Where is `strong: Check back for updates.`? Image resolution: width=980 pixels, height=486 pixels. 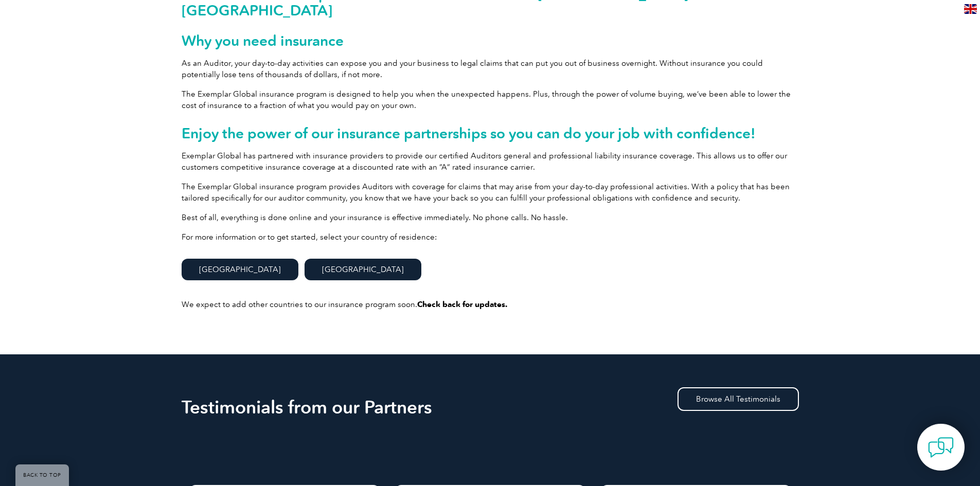 strong: Check back for updates. is located at coordinates (462, 304).